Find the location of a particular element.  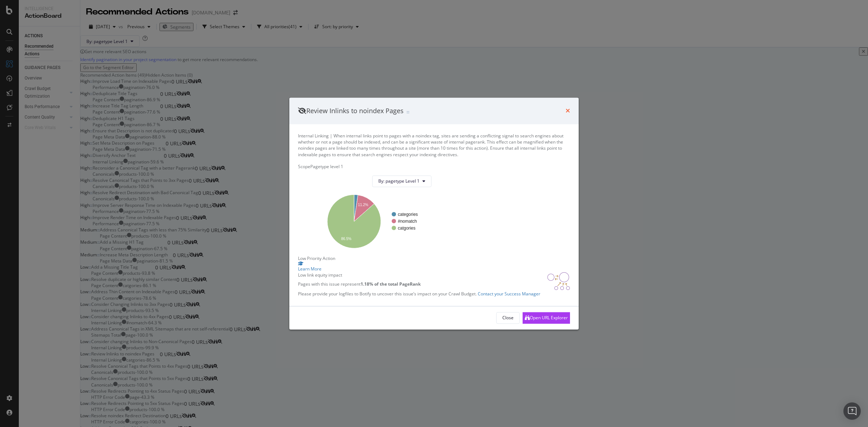

text: 86.5% is located at coordinates (346, 238).